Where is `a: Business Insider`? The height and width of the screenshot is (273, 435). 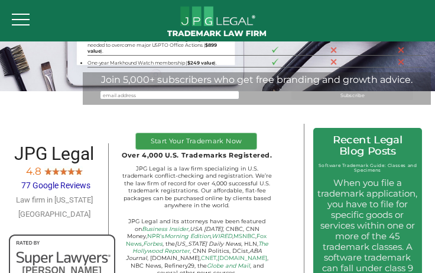 a: Business Insider is located at coordinates (165, 228).